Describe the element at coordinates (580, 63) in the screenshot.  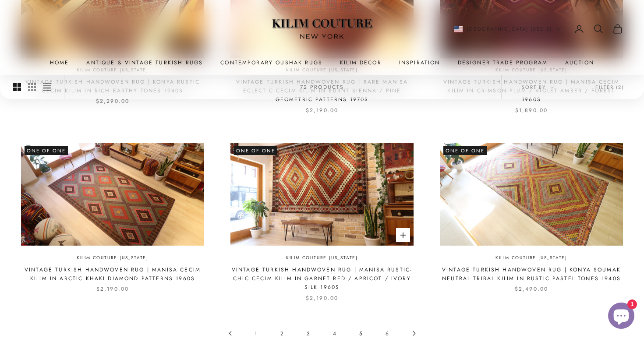
I see `a: Auction` at that location.